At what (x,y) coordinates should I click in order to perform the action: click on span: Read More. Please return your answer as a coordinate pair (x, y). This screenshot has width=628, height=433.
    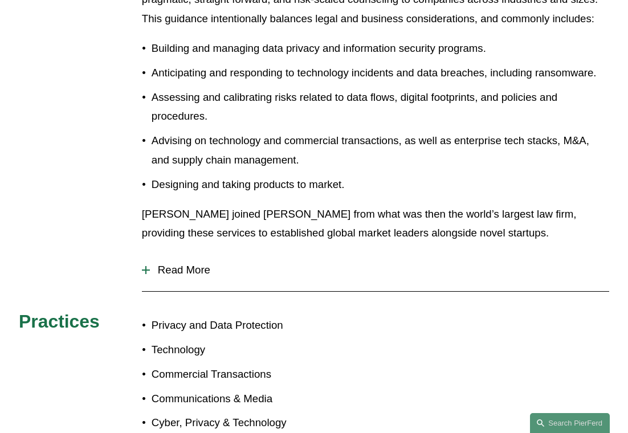
    Looking at the image, I should click on (380, 270).